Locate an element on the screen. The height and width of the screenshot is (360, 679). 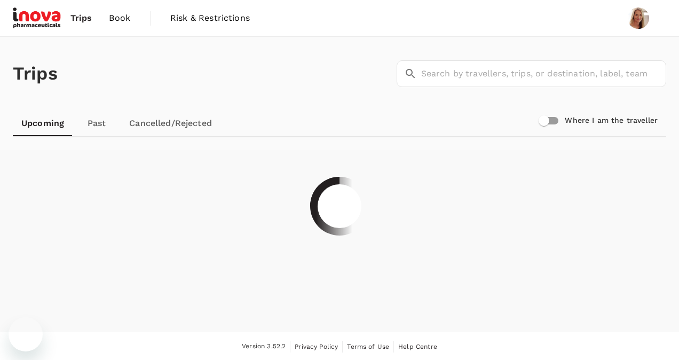
h1: Trips is located at coordinates (35, 74).